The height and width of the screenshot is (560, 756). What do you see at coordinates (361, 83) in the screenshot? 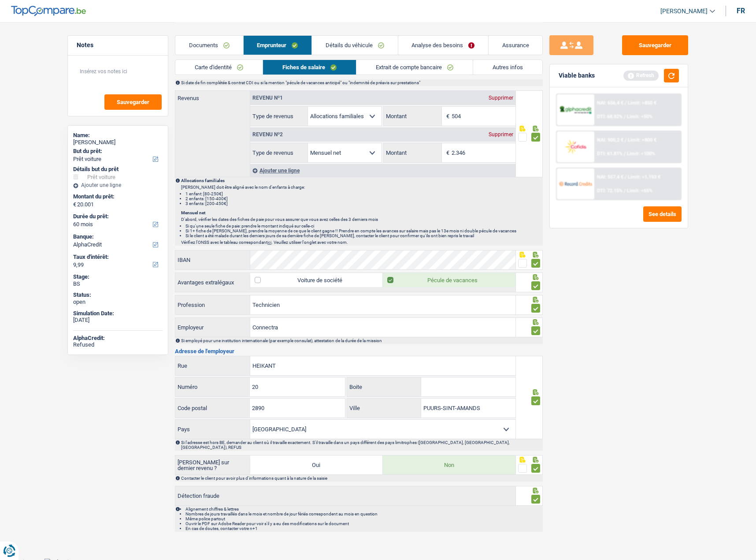
I see `div: Si date de fin complétée & contrat CDI ou si la mention "pécule de vacances anticipé" ou "indemni...` at bounding box center [361, 83].